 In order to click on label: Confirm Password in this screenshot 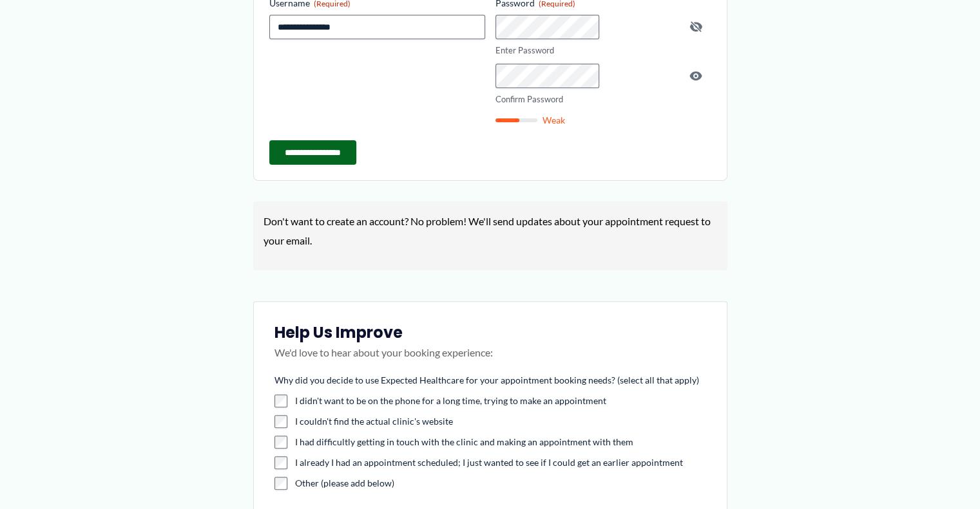, I will do `click(603, 99)`.